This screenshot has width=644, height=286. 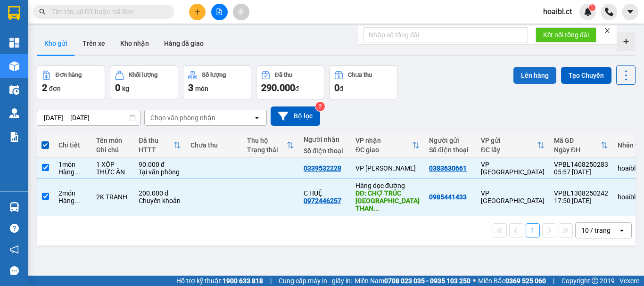 I want to click on div: Tại văn phòng, so click(x=160, y=172).